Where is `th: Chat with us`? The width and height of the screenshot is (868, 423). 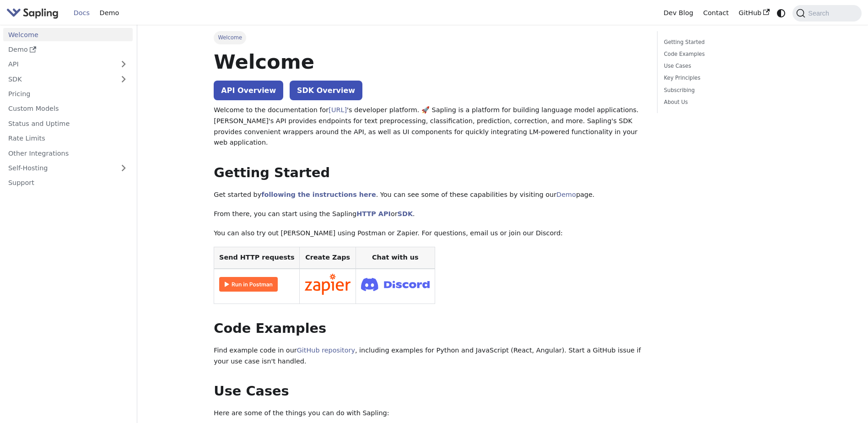 th: Chat with us is located at coordinates (395, 257).